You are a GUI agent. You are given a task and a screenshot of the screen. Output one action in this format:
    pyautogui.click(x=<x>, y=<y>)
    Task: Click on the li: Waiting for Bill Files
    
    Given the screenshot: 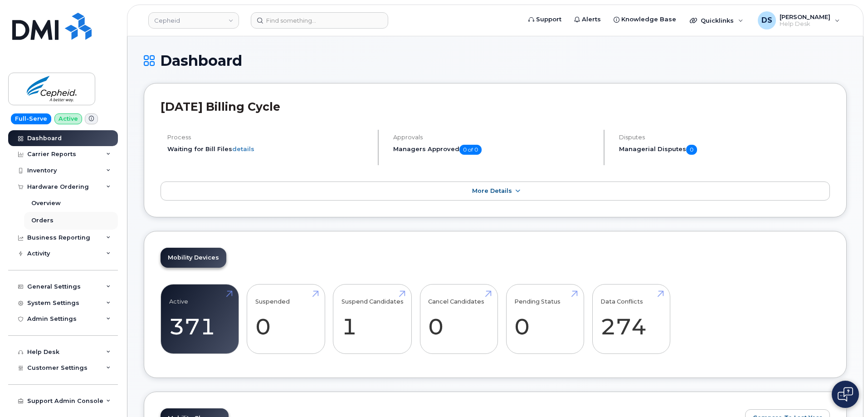 What is the action you would take?
    pyautogui.click(x=268, y=149)
    